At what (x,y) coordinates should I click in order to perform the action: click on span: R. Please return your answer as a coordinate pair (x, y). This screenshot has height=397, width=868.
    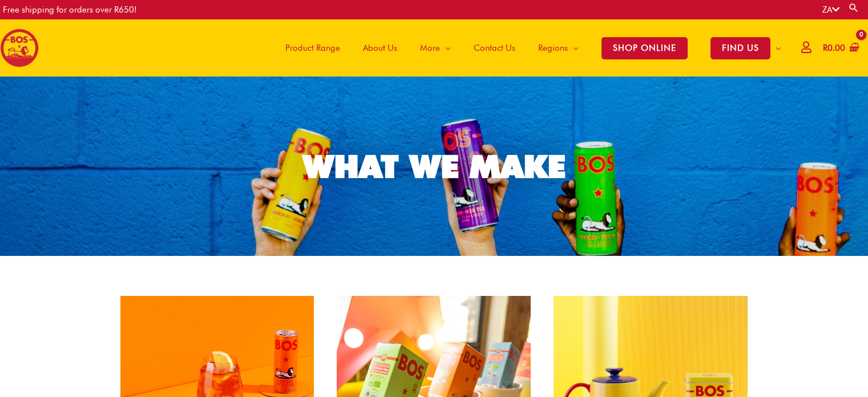
    Looking at the image, I should click on (825, 48).